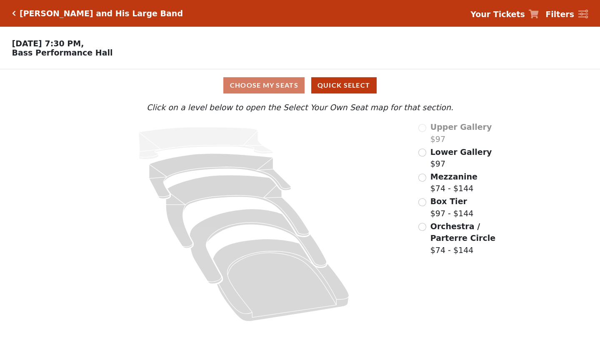 The image size is (600, 339). What do you see at coordinates (300, 107) in the screenshot?
I see `p: Click on a level below to open the Select Your Own Seat map for that section.` at bounding box center [300, 107].